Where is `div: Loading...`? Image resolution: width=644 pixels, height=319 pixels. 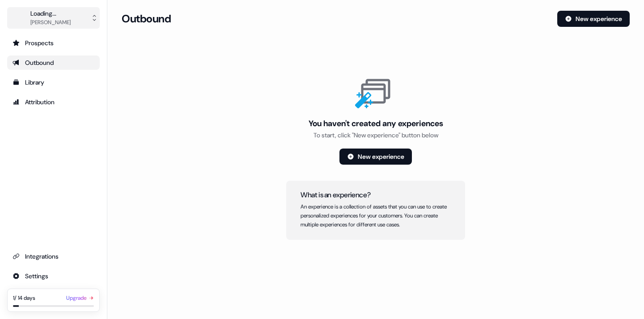 div: Loading... is located at coordinates (51, 13).